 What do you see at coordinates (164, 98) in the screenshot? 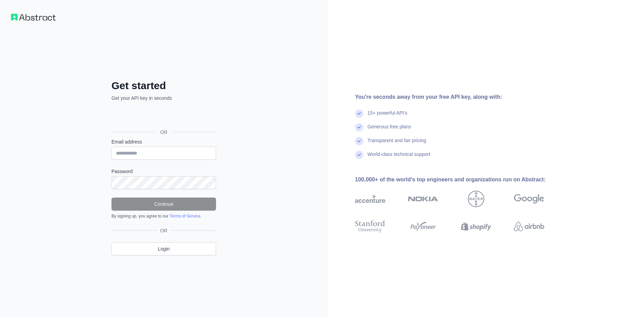
I see `p: Get your API key in seconds` at bounding box center [164, 98].